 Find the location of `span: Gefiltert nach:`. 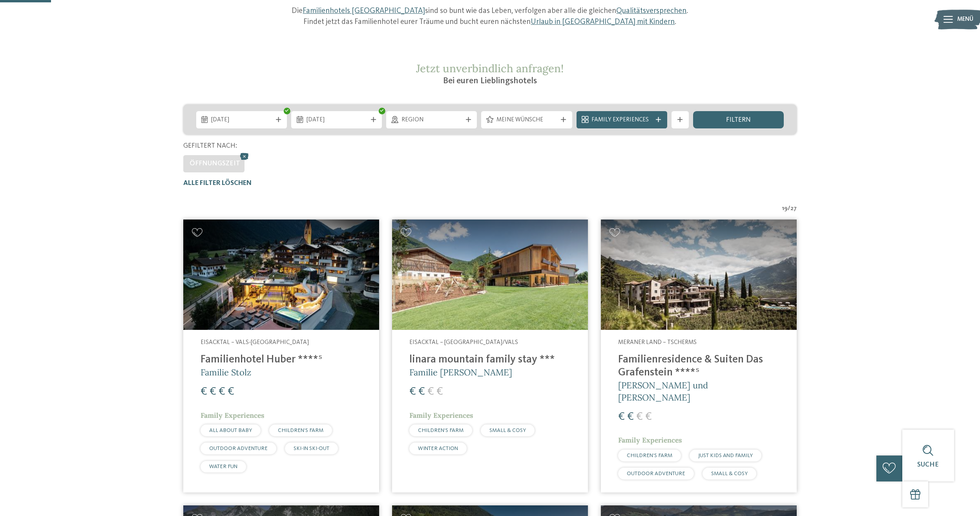

span: Gefiltert nach: is located at coordinates (210, 146).